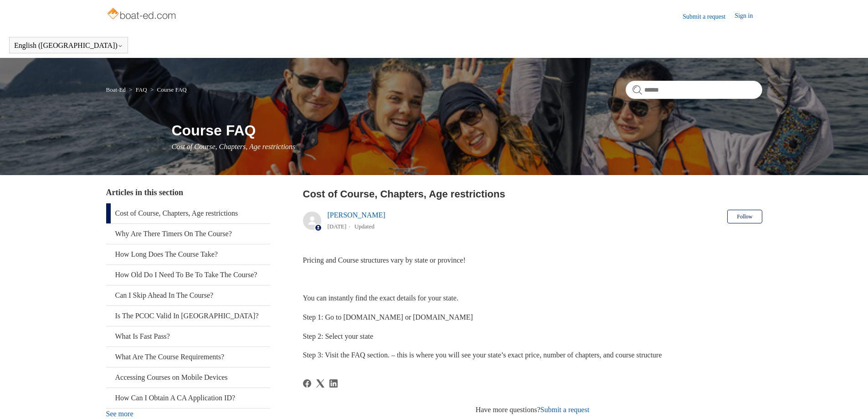 Image resolution: width=868 pixels, height=419 pixels. I want to click on a: What Is Fast Pass?, so click(189, 337).